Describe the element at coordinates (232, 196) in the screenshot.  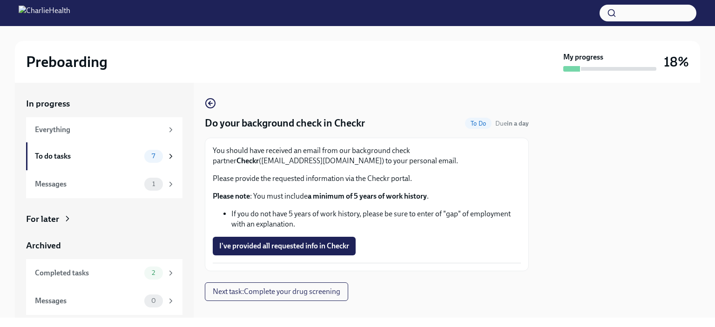
I see `strong: Please note` at that location.